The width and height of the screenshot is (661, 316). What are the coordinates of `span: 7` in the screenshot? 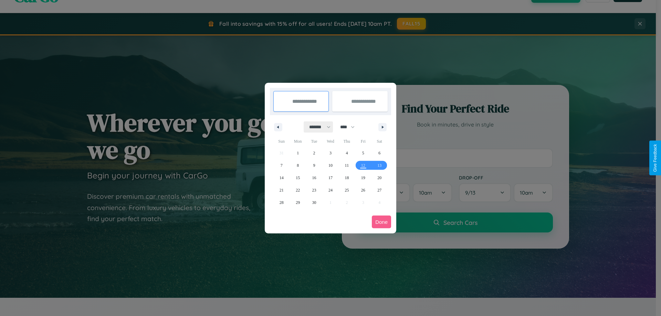 It's located at (281, 166).